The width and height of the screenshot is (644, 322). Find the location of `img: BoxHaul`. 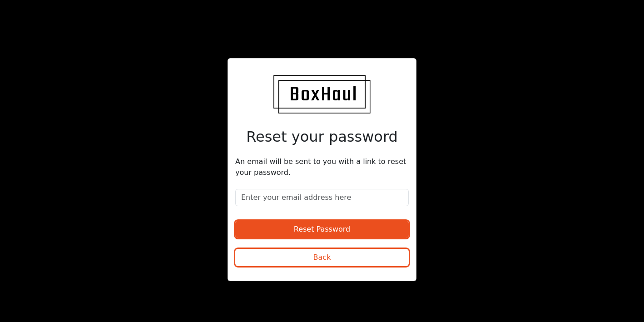

img: BoxHaul is located at coordinates (322, 94).